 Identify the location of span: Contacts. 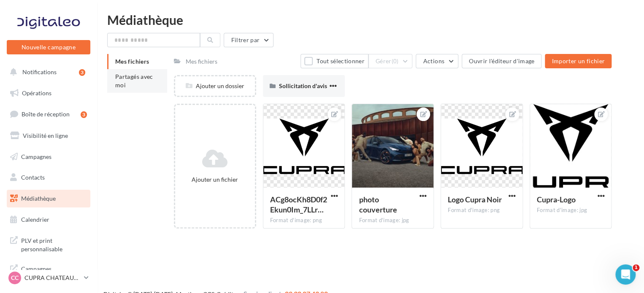
(33, 177).